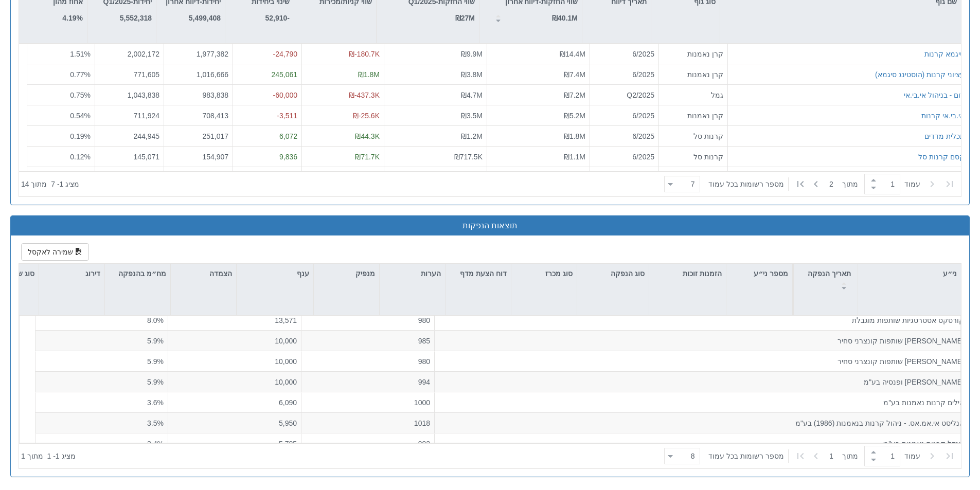 This screenshot has height=490, width=980. I want to click on div: מגדל קרנות נאמנות בע"מ, so click(701, 443).